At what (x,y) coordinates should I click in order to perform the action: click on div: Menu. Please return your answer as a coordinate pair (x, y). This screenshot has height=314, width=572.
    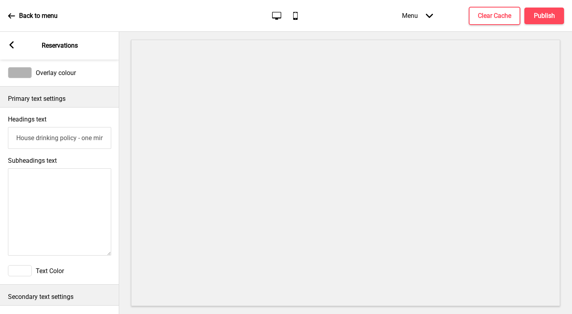
    Looking at the image, I should click on (418, 16).